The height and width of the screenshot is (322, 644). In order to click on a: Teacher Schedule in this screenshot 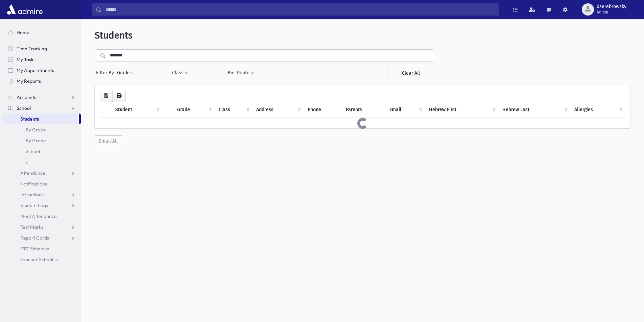, I will do `click(42, 259)`.